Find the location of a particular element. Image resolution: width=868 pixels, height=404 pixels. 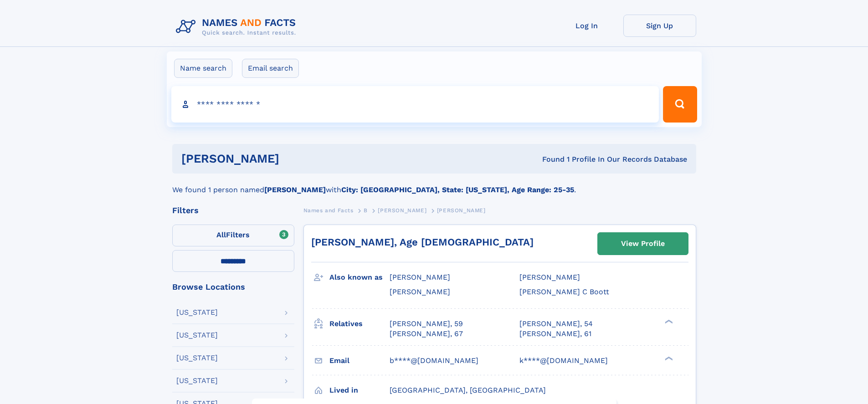

label: Email search is located at coordinates (270, 68).